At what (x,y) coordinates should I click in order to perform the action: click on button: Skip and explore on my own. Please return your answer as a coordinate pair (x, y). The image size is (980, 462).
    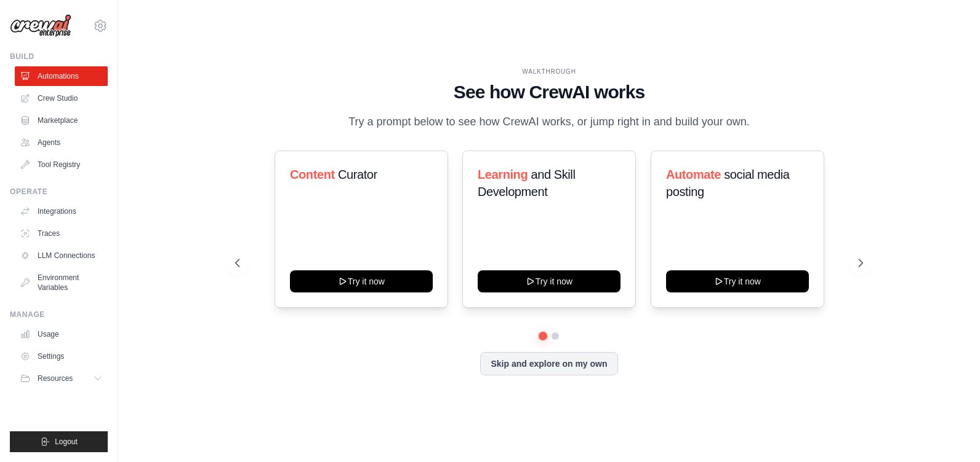
    Looking at the image, I should click on (548, 364).